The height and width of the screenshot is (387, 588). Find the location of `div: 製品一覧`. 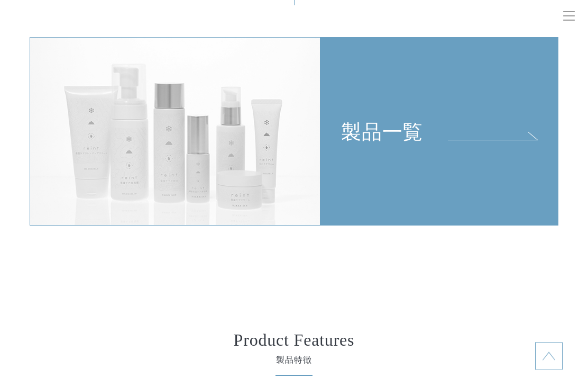

div: 製品一覧 is located at coordinates (440, 91).